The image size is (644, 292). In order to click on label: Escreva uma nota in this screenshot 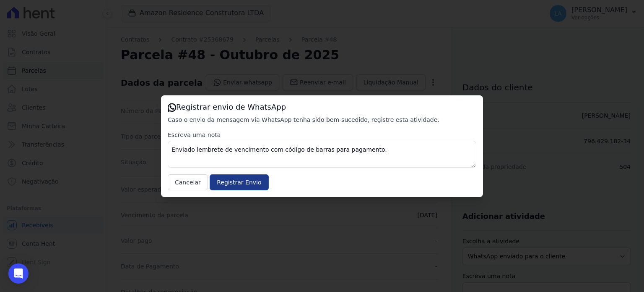, I will do `click(322, 135)`.